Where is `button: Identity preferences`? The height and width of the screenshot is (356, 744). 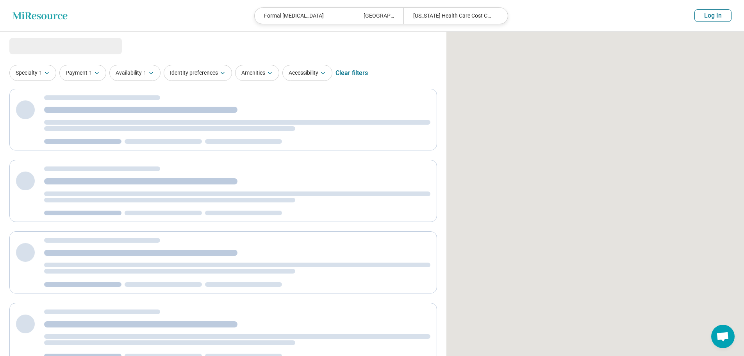
button: Identity preferences is located at coordinates (198, 73).